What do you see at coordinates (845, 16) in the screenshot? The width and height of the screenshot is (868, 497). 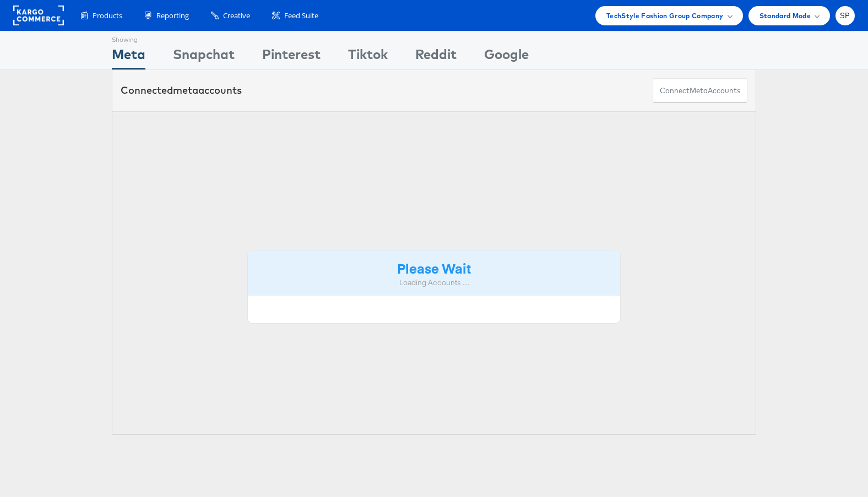 I see `span: SP` at bounding box center [845, 16].